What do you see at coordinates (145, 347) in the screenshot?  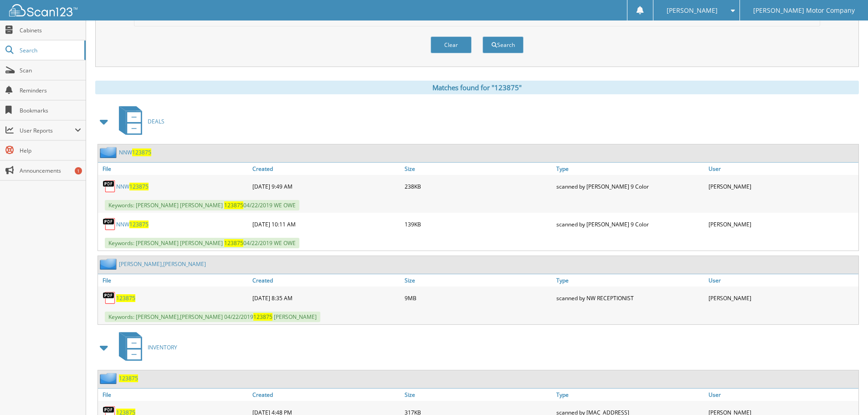 I see `a: INVENTORY` at bounding box center [145, 347].